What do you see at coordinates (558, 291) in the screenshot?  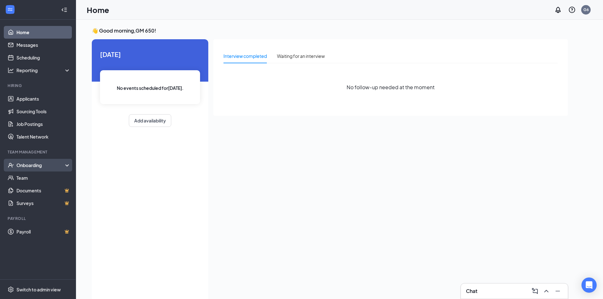 I see `svg: Minimize` at bounding box center [558, 291].